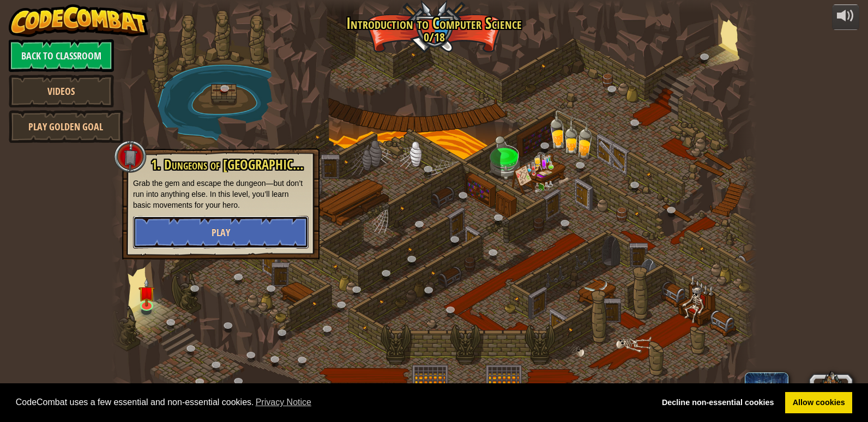  What do you see at coordinates (66, 126) in the screenshot?
I see `a: Play Golden Goal` at bounding box center [66, 126].